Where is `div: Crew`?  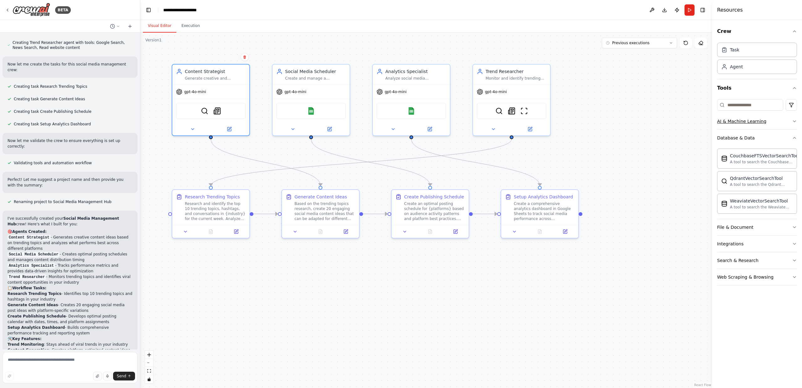 div: Crew is located at coordinates (757, 60).